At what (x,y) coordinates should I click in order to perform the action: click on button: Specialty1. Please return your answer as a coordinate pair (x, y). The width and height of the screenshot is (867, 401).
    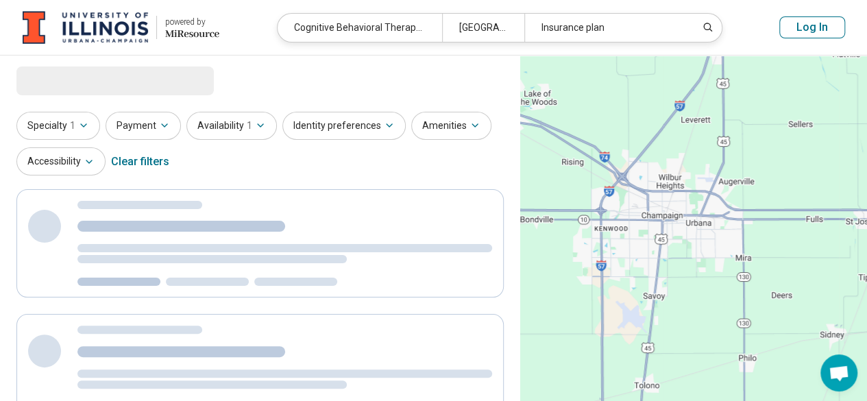
    Looking at the image, I should click on (58, 125).